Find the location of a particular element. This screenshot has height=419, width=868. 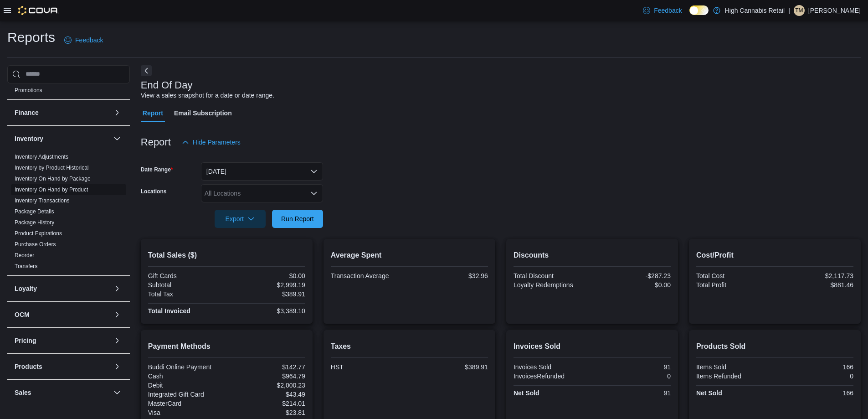

div: $964.79 is located at coordinates (267, 376).